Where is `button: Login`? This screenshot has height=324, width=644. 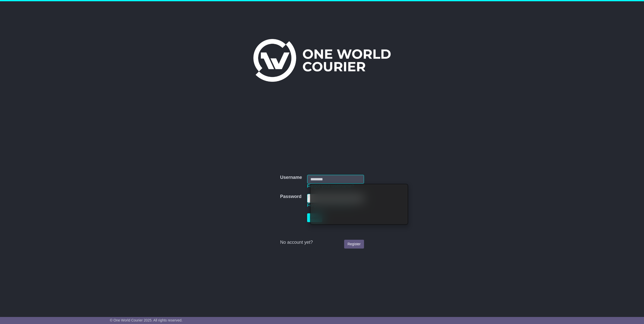
button: Login is located at coordinates (315, 217).